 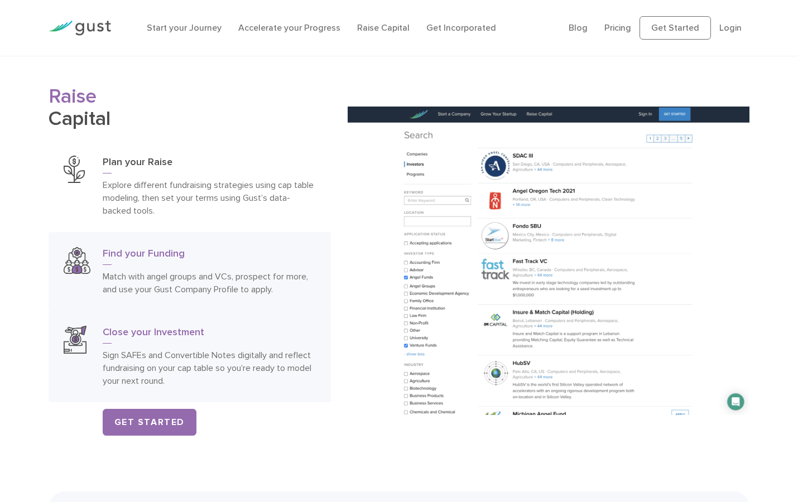 I want to click on p: Match with angel groups and VCs, prospect for more, and use your Gust Company Profile to apply., so click(x=209, y=283).